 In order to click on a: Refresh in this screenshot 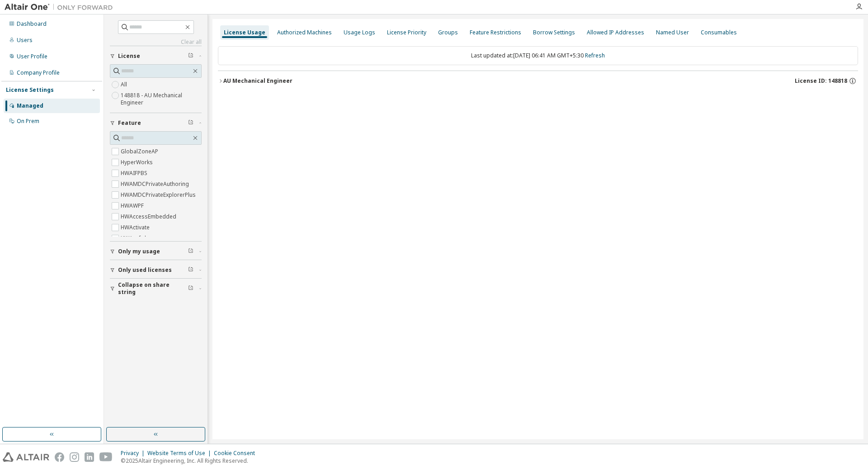, I will do `click(595, 55)`.